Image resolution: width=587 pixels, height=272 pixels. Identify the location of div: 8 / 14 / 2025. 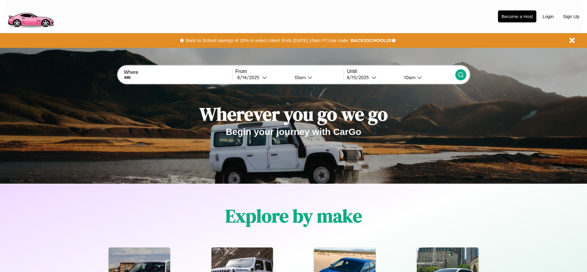
(250, 77).